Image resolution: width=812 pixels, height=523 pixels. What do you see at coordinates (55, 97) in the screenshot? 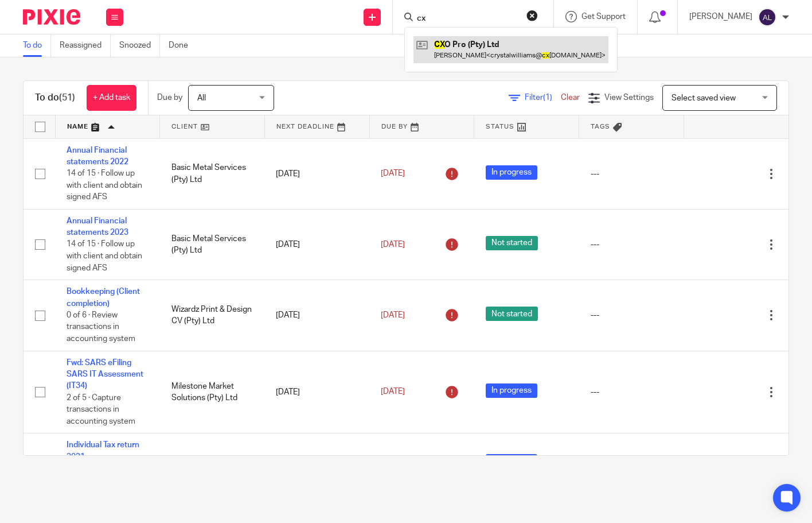
I see `h1: To do` at bounding box center [55, 97].